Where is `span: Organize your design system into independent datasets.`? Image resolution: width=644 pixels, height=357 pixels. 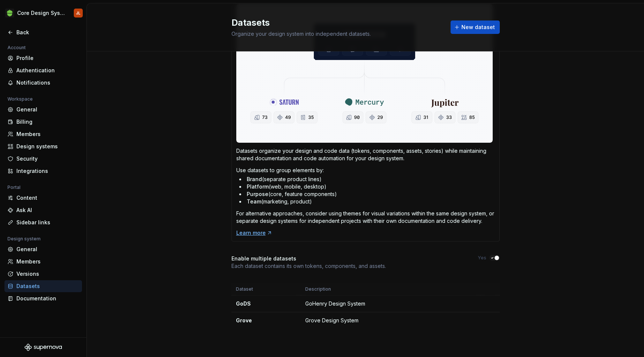 span: Organize your design system into independent datasets. is located at coordinates (301, 34).